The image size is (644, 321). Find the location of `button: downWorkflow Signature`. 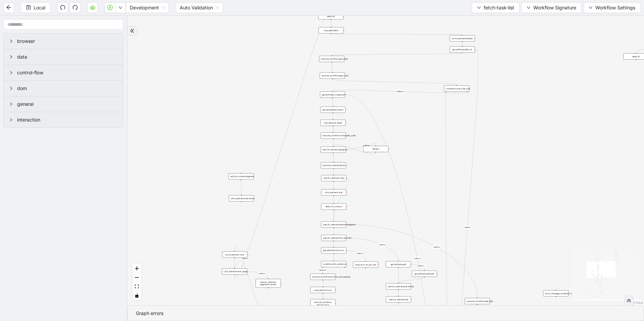

button: downWorkflow Signature is located at coordinates (551, 8).